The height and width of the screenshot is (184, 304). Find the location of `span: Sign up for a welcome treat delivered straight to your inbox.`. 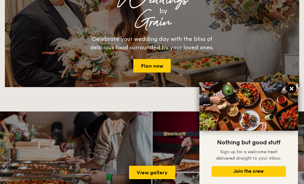

span: Sign up for a welcome treat delivered straight to your inbox. is located at coordinates (248, 155).